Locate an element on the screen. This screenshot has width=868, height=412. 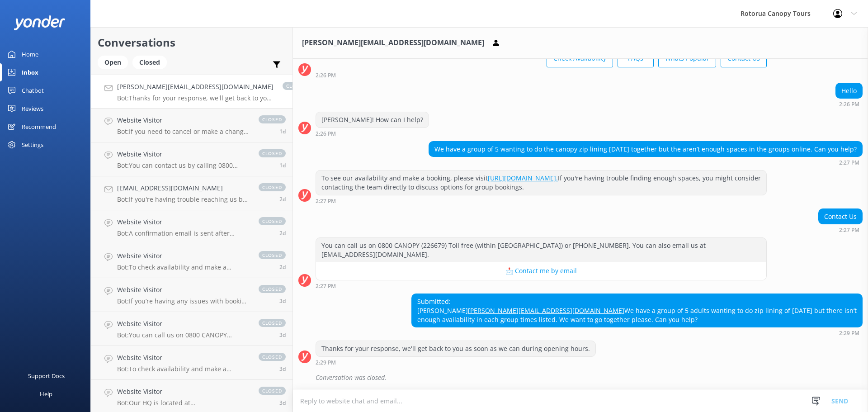
span: Sep 21 2025 09:40pm (UTC +12:00) Pacific/Auckland is located at coordinates (283, 165).